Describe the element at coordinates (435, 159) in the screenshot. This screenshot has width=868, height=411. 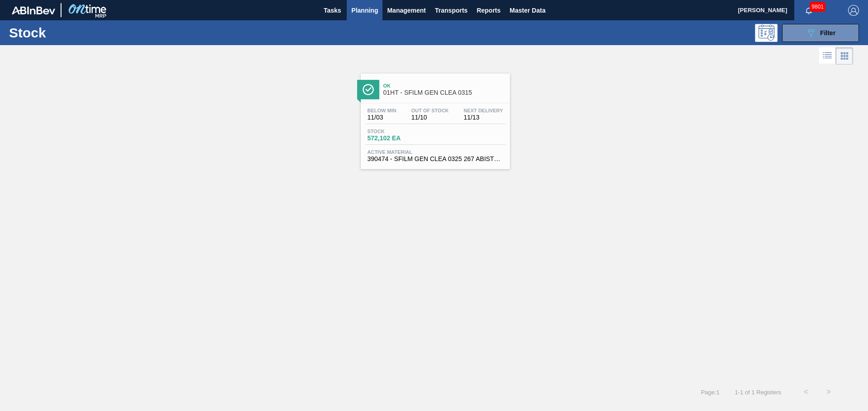
I see `span: 390474 - SFILM GEN CLEA 0325 267 ABISTW 03/05/202` at that location.